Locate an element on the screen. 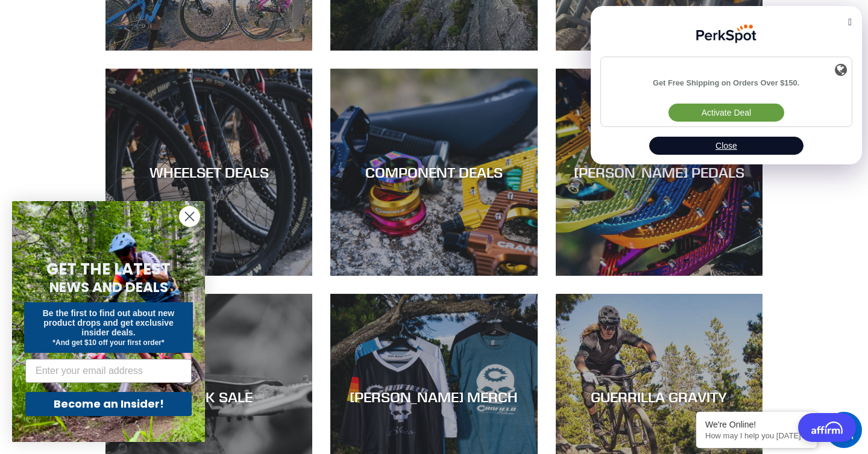  div: We're Online! is located at coordinates (756, 425).